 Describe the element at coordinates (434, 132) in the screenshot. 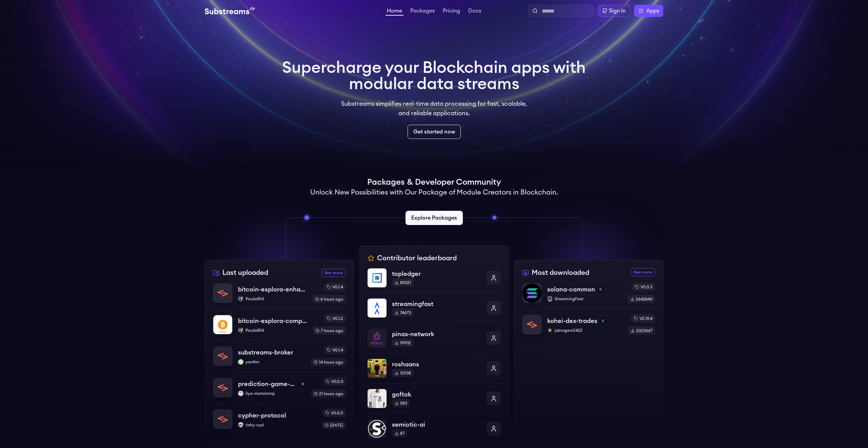

I see `a: Get started now` at that location.